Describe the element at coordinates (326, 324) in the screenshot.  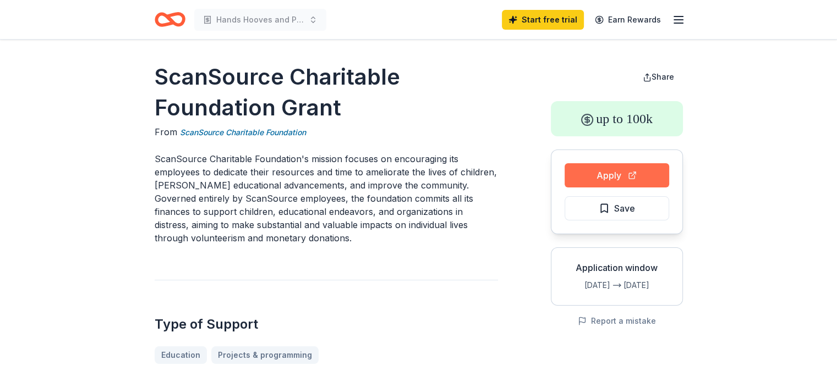
I see `h2: Type of Support` at that location.